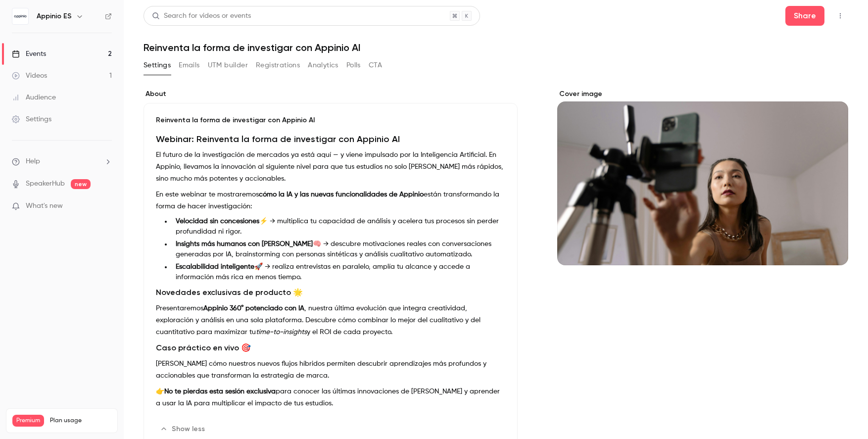 The height and width of the screenshot is (439, 868). I want to click on h3: Caso práctico en vivo 🎯, so click(331, 348).